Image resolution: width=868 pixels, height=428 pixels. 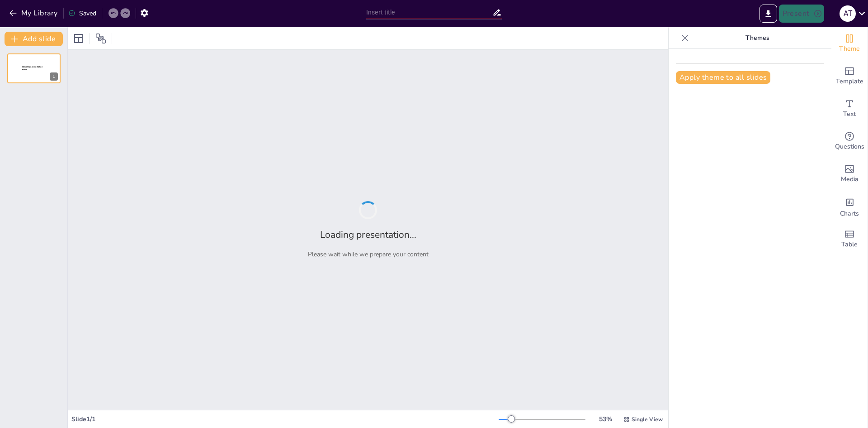 What do you see at coordinates (32, 67) in the screenshot?
I see `span: Sendsteps presentation editor` at bounding box center [32, 67].